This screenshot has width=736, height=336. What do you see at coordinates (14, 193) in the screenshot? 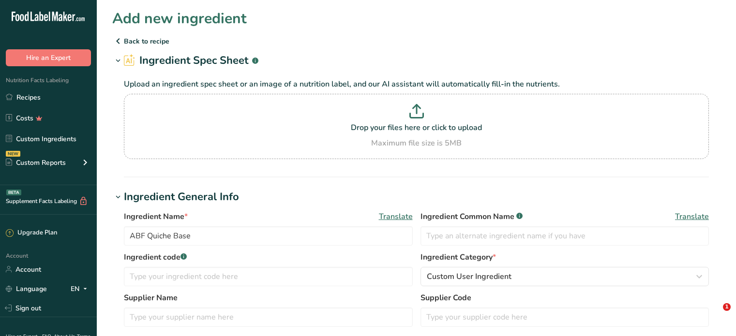
I see `div: BETA` at bounding box center [14, 193].